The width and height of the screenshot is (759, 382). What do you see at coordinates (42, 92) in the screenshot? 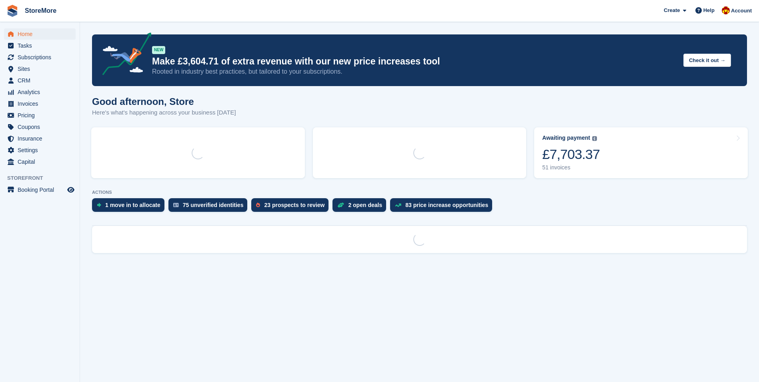
I see `span: Analytics` at bounding box center [42, 92].